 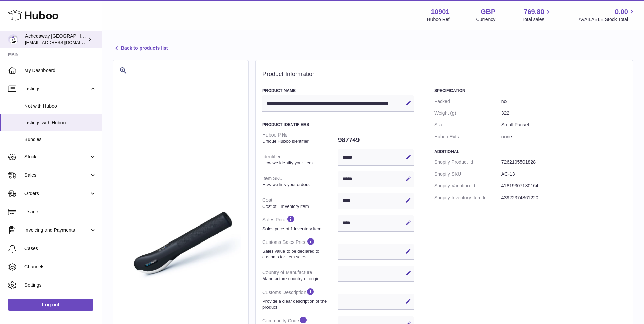 What do you see at coordinates (300, 138) in the screenshot?
I see `dt: Huboo P №` at bounding box center [300, 138].